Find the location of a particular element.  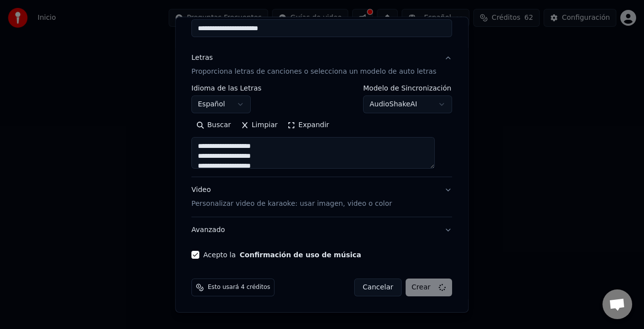

span: Esto usará 4 créditos is located at coordinates (239, 288).